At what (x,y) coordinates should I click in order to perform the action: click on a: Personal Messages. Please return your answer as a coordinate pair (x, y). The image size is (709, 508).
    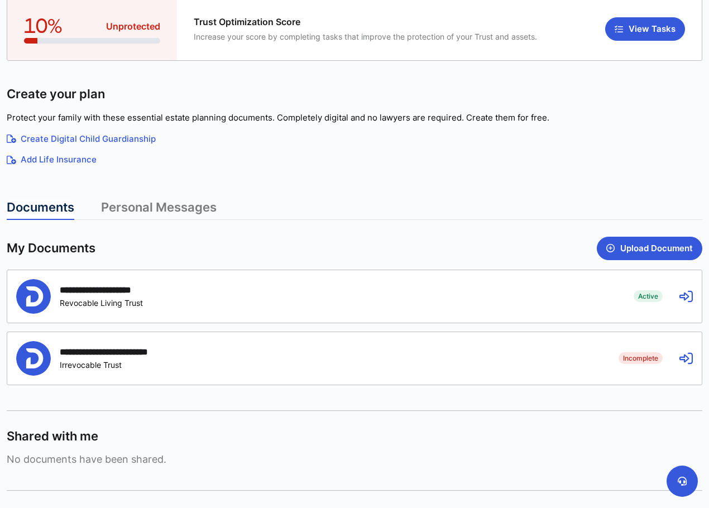
    Looking at the image, I should click on (159, 210).